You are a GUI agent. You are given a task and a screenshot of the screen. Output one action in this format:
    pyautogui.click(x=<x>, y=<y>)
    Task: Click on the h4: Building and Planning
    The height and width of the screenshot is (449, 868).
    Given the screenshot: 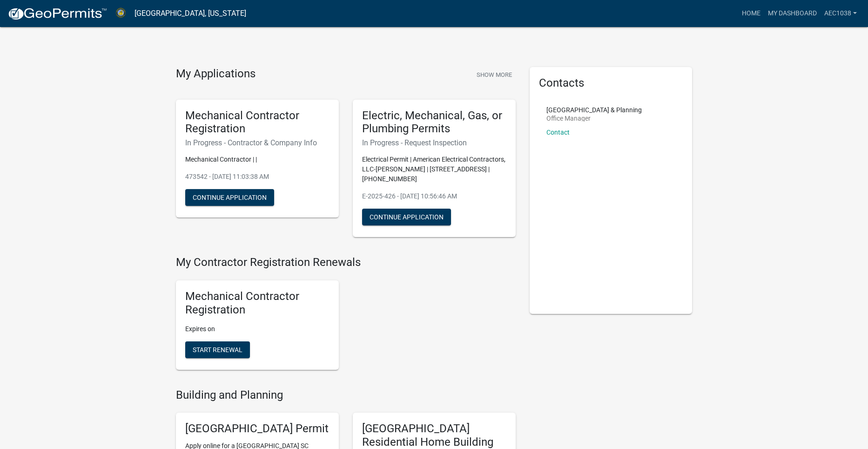 What is the action you would take?
    pyautogui.click(x=346, y=395)
    